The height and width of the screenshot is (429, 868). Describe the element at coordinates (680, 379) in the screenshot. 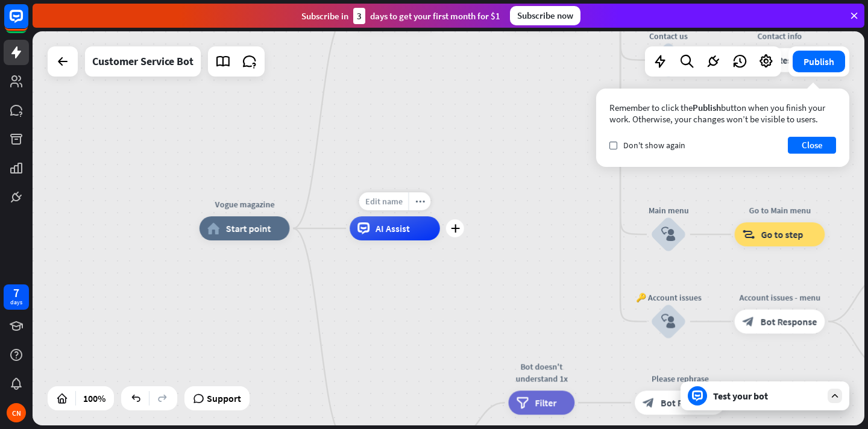

I see `div: Please rephrase` at that location.